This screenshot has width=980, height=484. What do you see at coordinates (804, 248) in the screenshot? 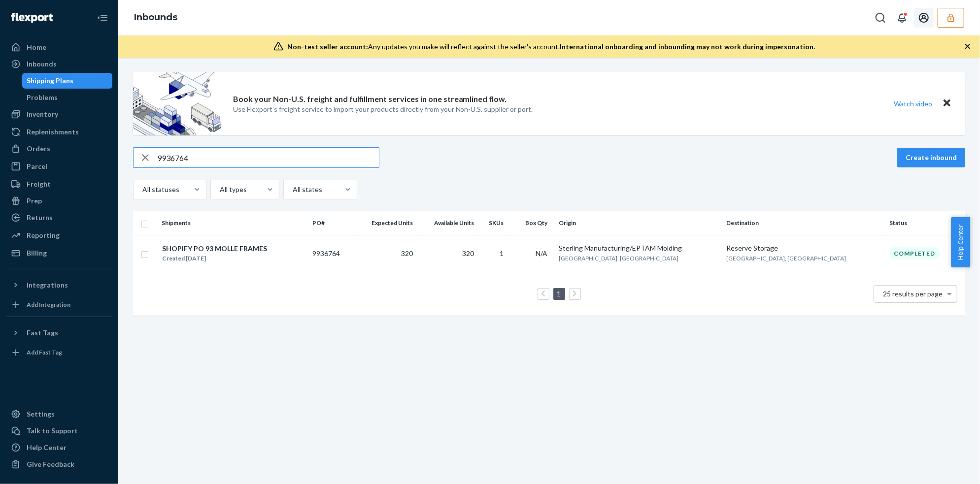
I see `div: Reserve Storage` at bounding box center [804, 248].